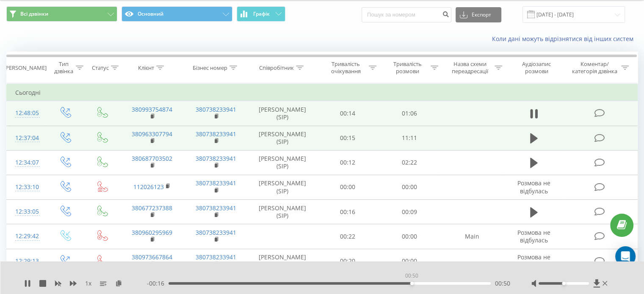 The width and height of the screenshot is (644, 294). I want to click on div: Тривалість розмови, so click(407, 68).